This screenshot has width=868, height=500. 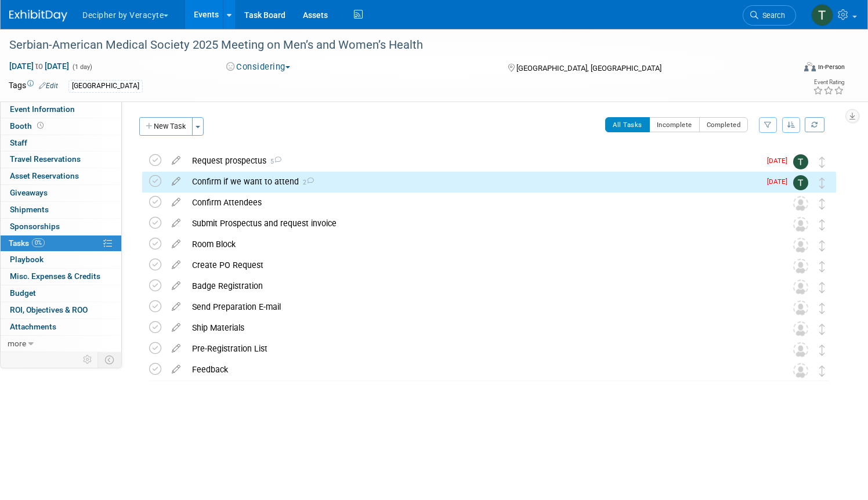 I want to click on img: ExhibitDay, so click(x=38, y=16).